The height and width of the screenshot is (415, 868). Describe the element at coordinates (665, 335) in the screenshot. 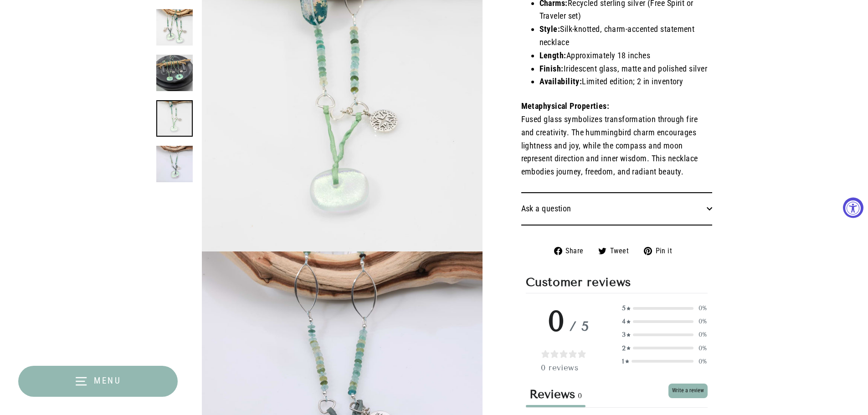

I see `div: 0 reviews with 3 stars0%` at that location.